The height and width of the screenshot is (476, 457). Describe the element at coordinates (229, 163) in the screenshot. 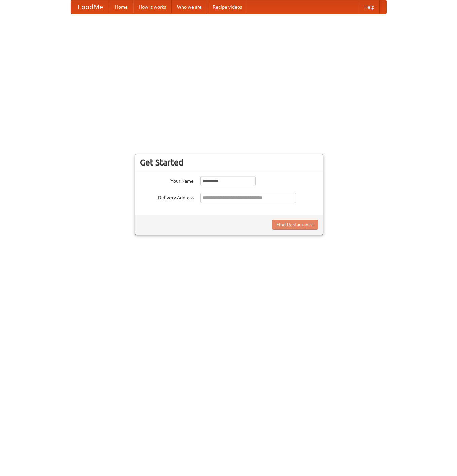

I see `h3: Get Started` at that location.